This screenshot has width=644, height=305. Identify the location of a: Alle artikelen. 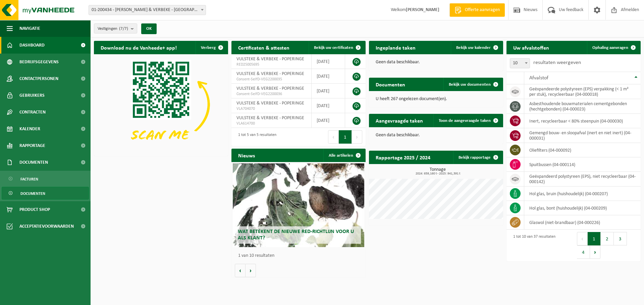
(344, 155).